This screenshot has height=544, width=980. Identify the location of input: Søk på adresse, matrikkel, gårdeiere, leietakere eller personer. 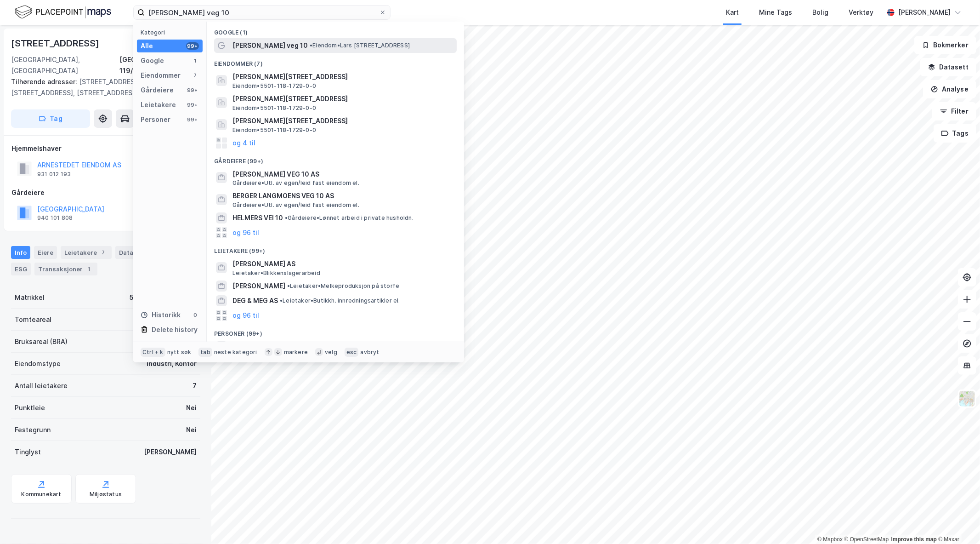
(262, 13).